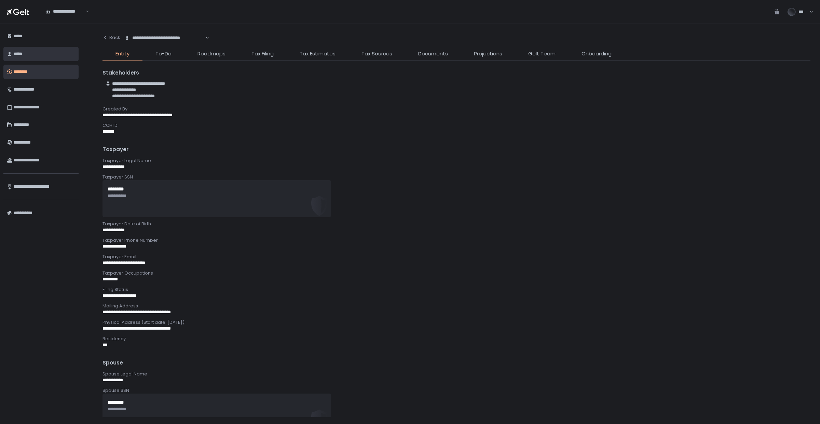  Describe the element at coordinates (122, 54) in the screenshot. I see `span: Entity` at that location.